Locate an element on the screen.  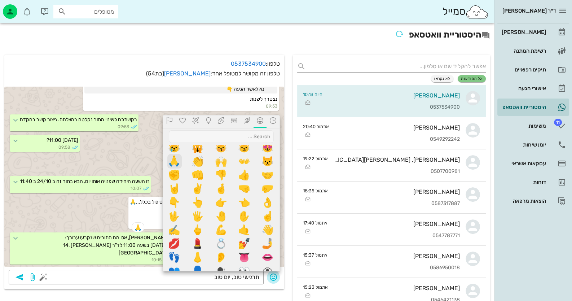
small: 09:53 is located at coordinates (181, 106).